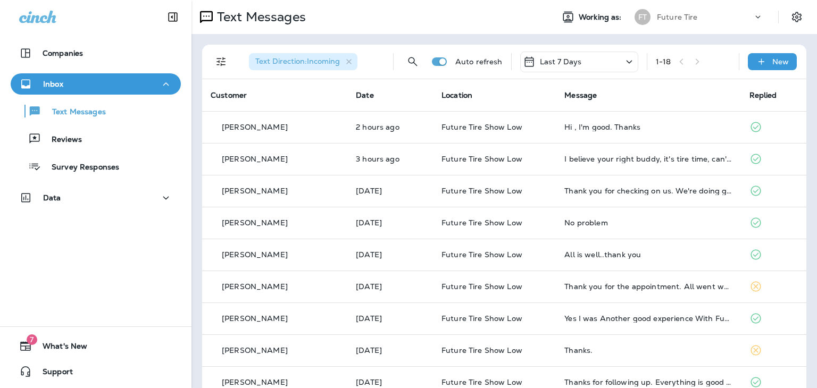 The image size is (817, 388). Describe the element at coordinates (648, 287) in the screenshot. I see `div: Thank you for the appointment. All went well.` at that location.